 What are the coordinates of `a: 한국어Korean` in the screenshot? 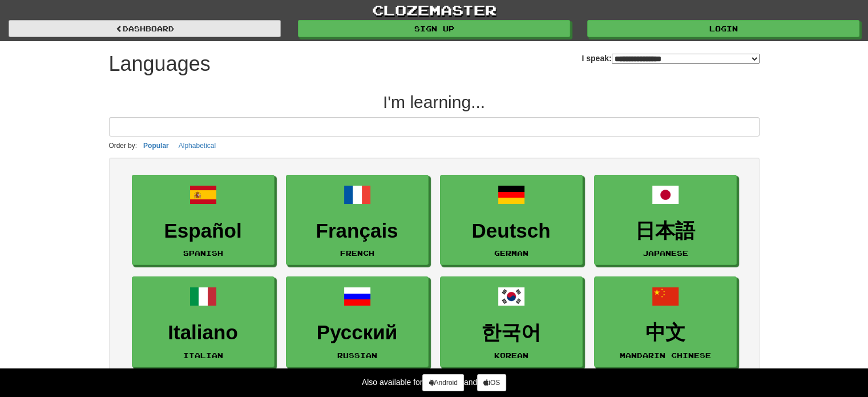 It's located at (512, 321).